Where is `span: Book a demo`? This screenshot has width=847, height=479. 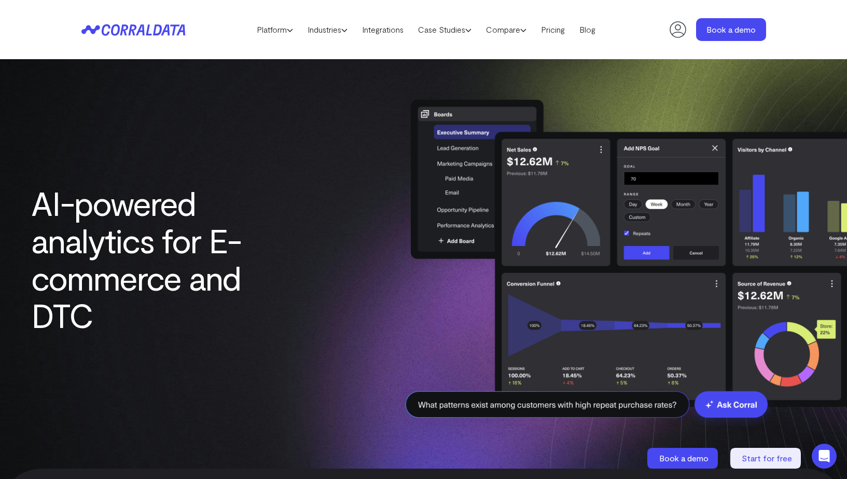 span: Book a demo is located at coordinates (684, 458).